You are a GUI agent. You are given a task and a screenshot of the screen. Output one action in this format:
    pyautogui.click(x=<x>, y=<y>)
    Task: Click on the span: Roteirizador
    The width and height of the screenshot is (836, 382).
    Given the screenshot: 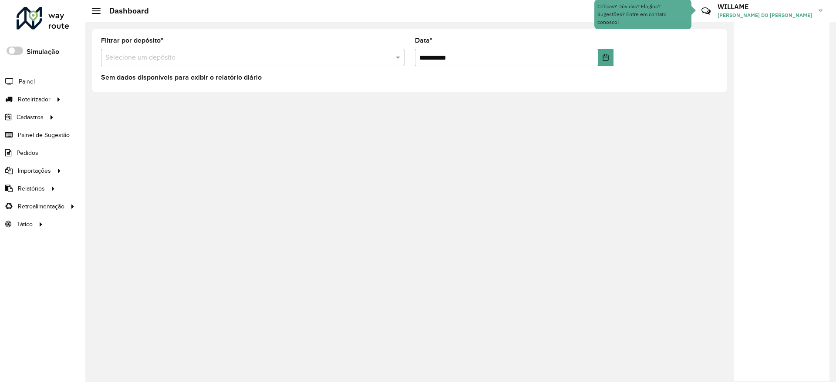 What is the action you would take?
    pyautogui.click(x=34, y=99)
    